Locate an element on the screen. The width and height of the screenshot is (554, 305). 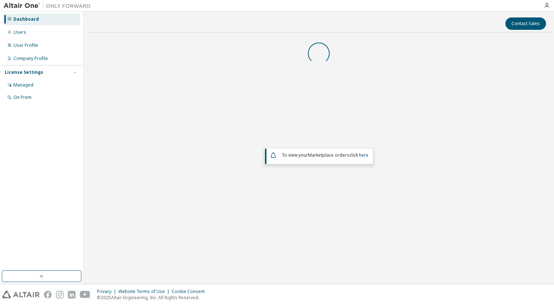
div: User Profile is located at coordinates (26, 45).